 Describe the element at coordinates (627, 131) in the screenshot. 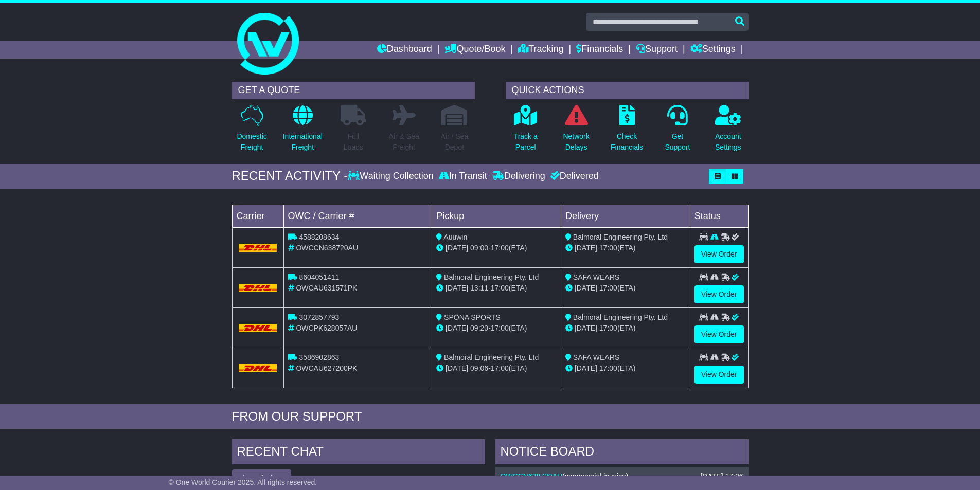

I see `a: CheckFinancials` at that location.